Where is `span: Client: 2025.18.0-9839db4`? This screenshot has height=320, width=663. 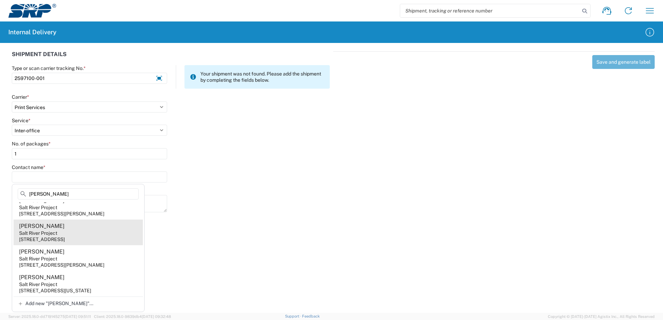
span: Client: 2025.18.0-9839db4 is located at coordinates (132, 317).